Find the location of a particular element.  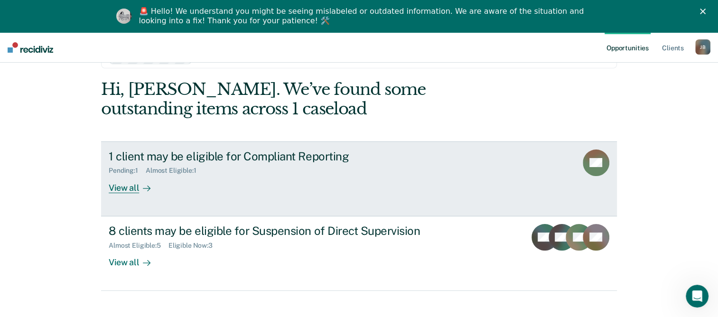

div: Pending : 1 is located at coordinates (127, 170).